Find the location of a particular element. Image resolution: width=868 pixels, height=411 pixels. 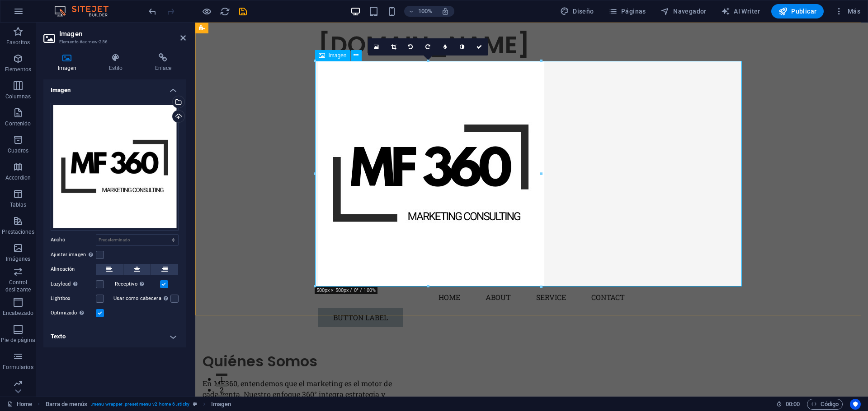

p: Imágenes is located at coordinates (18, 259).